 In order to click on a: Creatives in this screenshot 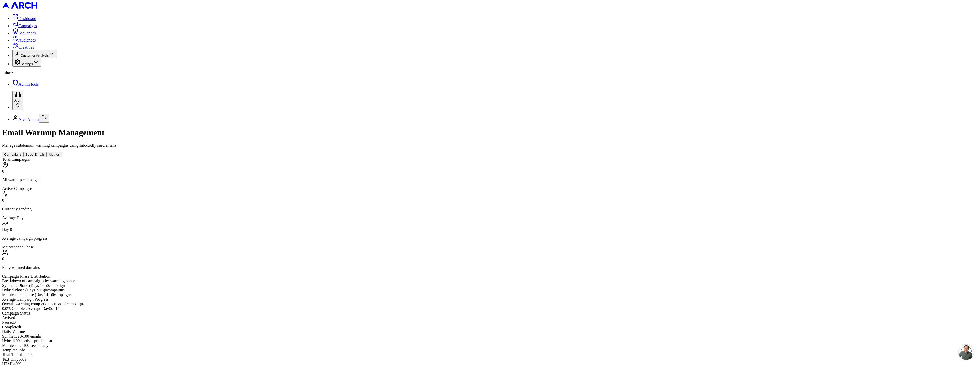, I will do `click(23, 47)`.